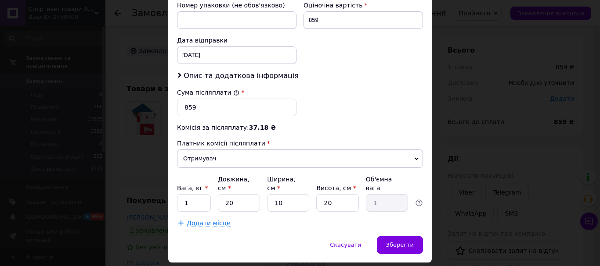 The image size is (600, 266). What do you see at coordinates (300, 159) in the screenshot?
I see `span: Отримувач` at bounding box center [300, 159].